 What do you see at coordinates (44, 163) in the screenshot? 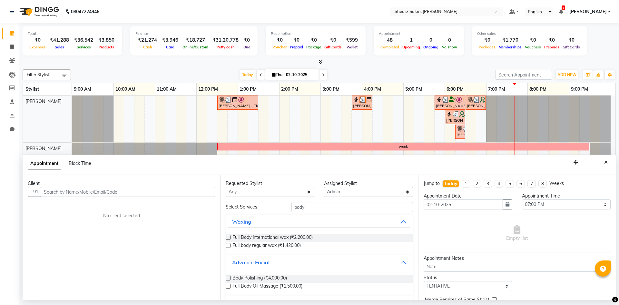
I see `span: Appointment` at bounding box center [44, 163].